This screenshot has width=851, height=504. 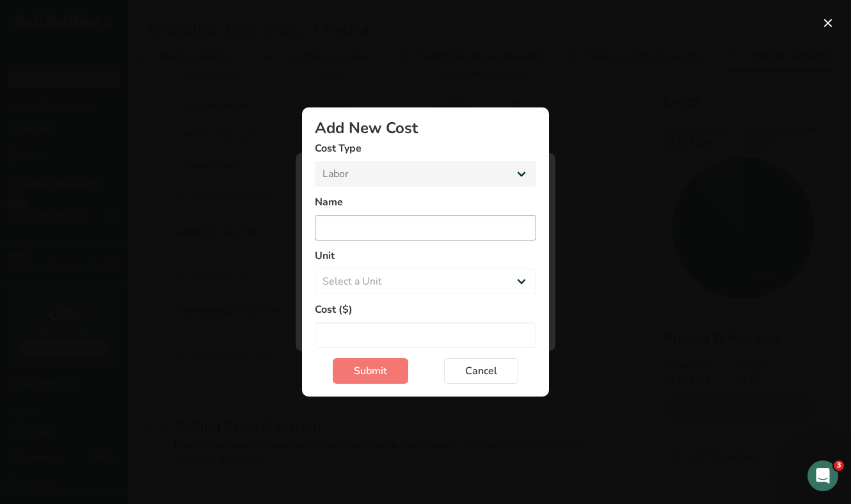 What do you see at coordinates (426, 148) in the screenshot?
I see `label: Cost Type` at bounding box center [426, 148].